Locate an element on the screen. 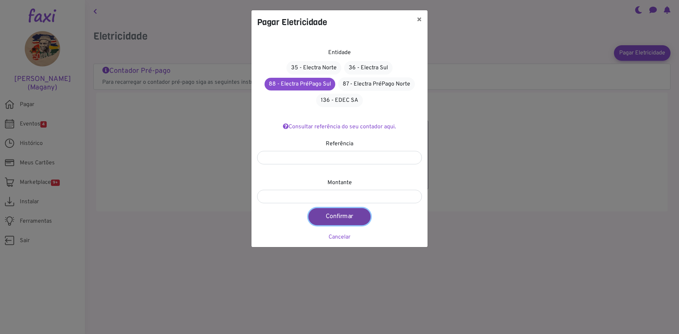 This screenshot has height=334, width=679. a: 35 - Electra Norte is located at coordinates (314, 68).